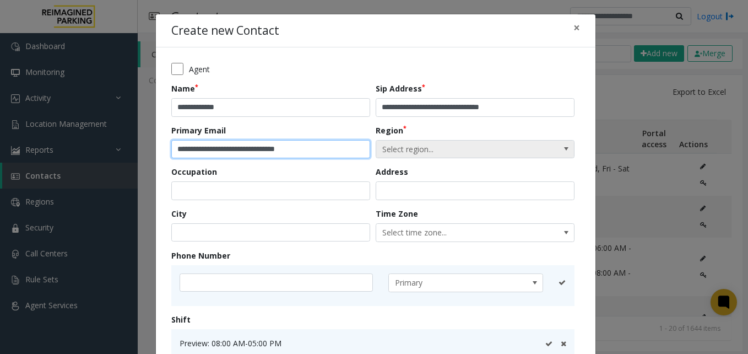  Describe the element at coordinates (455, 233) in the screenshot. I see `span: Select time zone...` at that location.